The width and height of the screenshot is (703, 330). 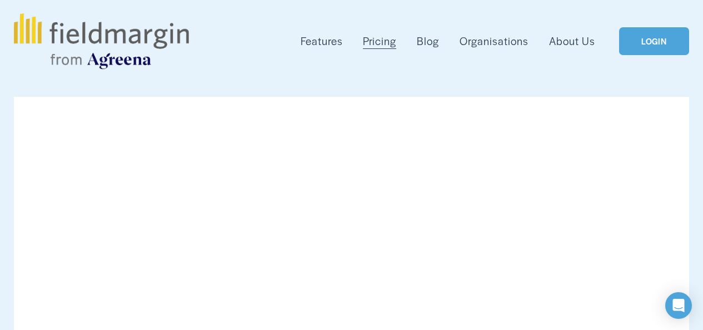 I want to click on a: Organisations, so click(x=494, y=41).